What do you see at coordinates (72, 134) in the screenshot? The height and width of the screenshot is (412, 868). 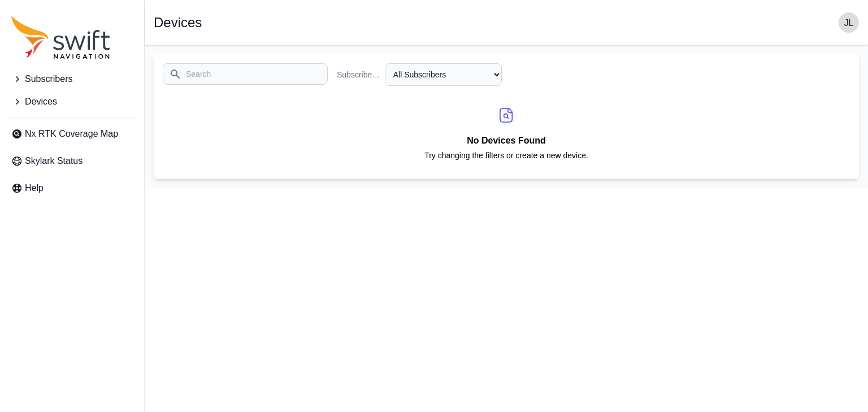 I see `a: Nx RTK Coverage Map` at bounding box center [72, 134].